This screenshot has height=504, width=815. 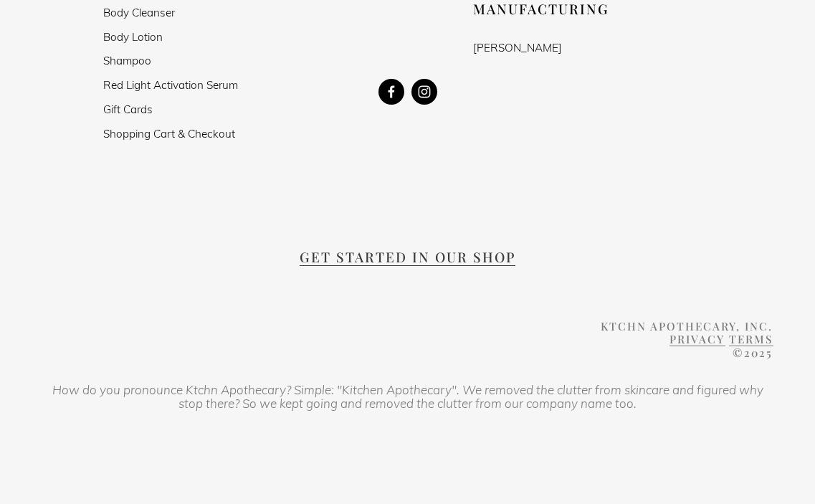 I want to click on a: Shopping Cart & Checkout, so click(x=169, y=133).